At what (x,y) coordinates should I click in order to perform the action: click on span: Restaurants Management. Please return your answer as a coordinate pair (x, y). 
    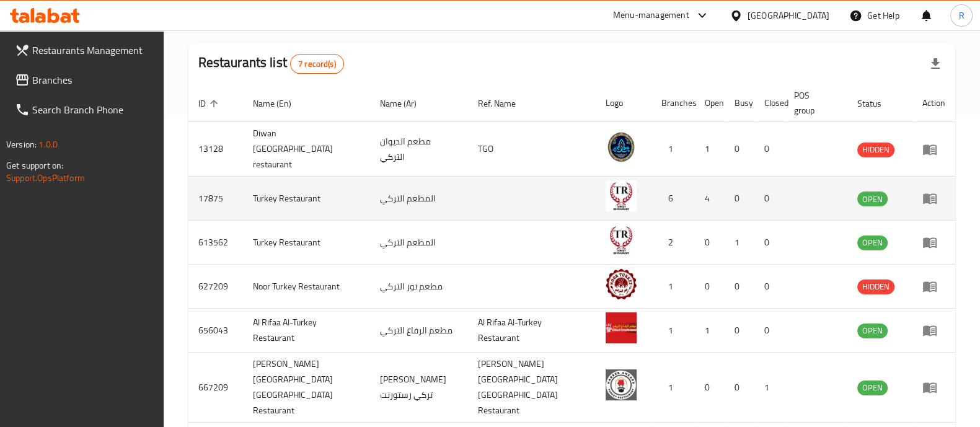
    Looking at the image, I should click on (93, 50).